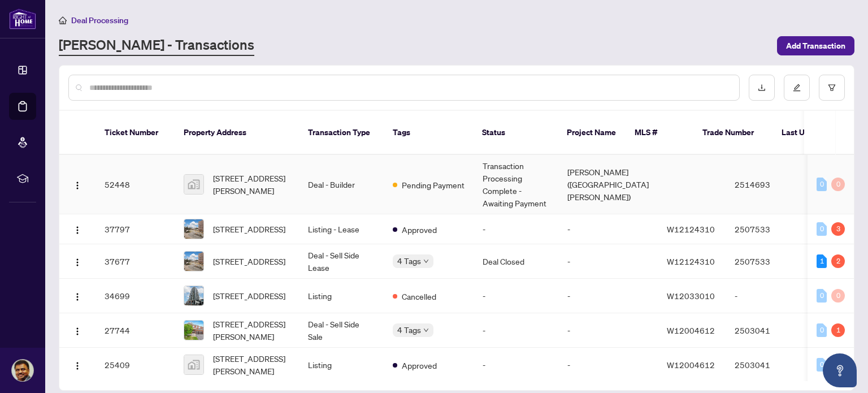 Image resolution: width=868 pixels, height=393 pixels. Describe the element at coordinates (733, 133) in the screenshot. I see `th: Trade Number` at that location.